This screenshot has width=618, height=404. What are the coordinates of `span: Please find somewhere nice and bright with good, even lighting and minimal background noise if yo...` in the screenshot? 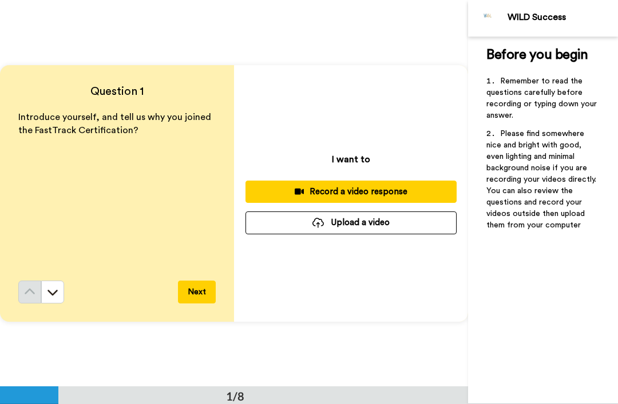 It's located at (542, 180).